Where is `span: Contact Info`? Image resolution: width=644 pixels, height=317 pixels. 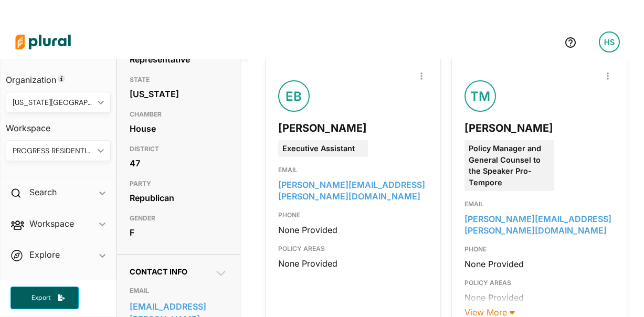
span: Contact Info is located at coordinates (159, 272).